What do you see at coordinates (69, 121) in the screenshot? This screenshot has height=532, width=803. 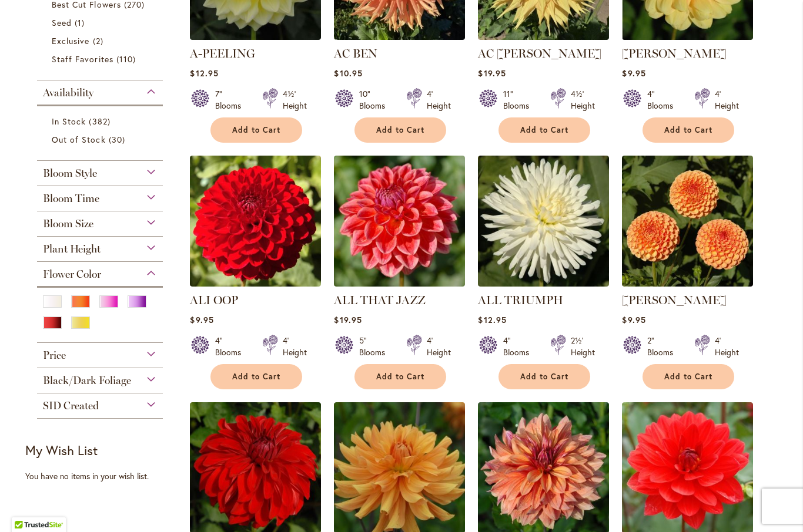 I see `span: In Stock` at bounding box center [69, 121].